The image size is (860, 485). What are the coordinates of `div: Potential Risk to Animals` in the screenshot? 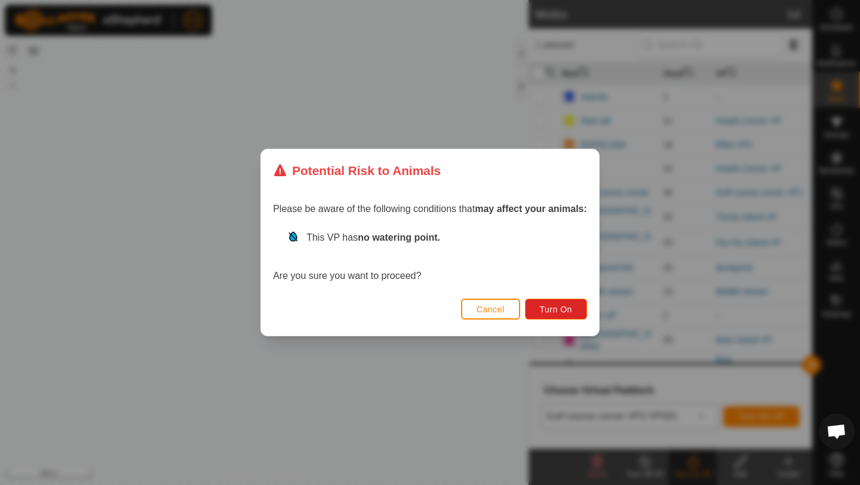 It's located at (357, 170).